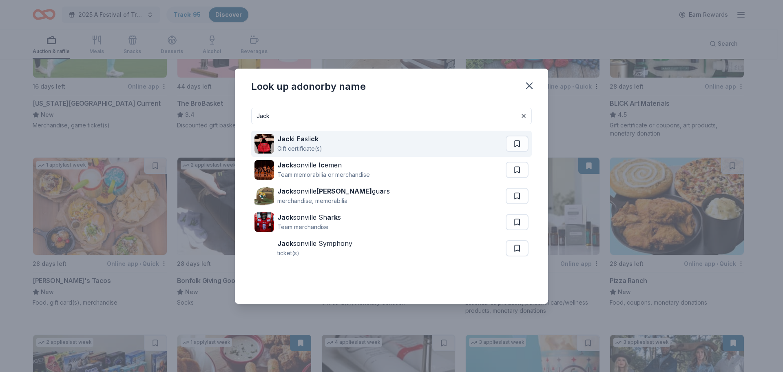 The height and width of the screenshot is (372, 783). What do you see at coordinates (309, 227) in the screenshot?
I see `div: Team merchandise` at bounding box center [309, 227].